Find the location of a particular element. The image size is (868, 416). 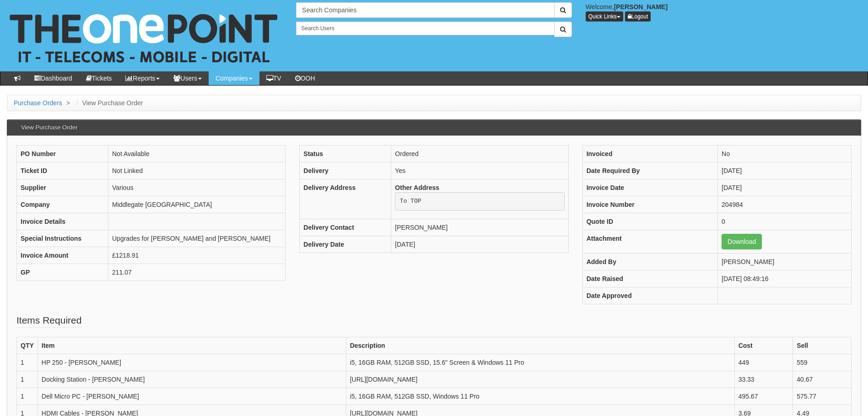

th: PO Number is located at coordinates (63, 154).